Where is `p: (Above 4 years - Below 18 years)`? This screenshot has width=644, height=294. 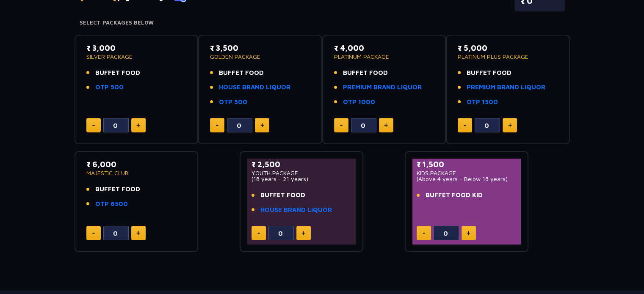
p: (Above 4 years - Below 18 years) is located at coordinates (467, 179).